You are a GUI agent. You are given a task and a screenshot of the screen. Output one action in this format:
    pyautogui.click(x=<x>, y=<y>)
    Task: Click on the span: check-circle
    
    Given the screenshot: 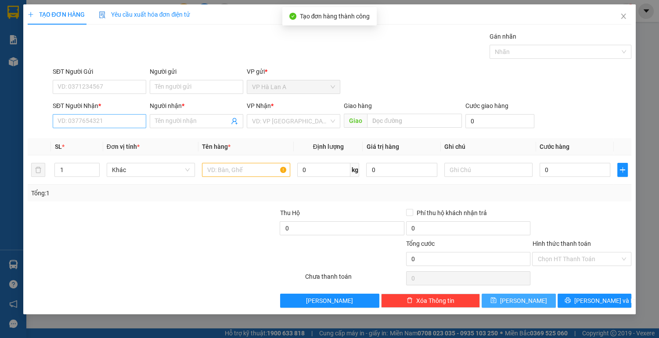 What is the action you would take?
    pyautogui.click(x=293, y=16)
    